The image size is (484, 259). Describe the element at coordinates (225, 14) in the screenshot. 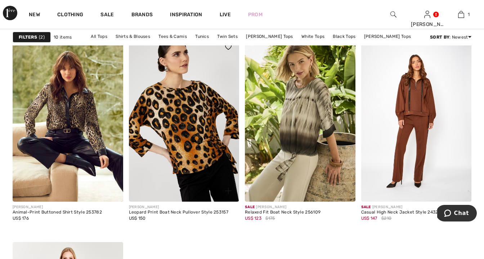

I see `a: Live` at that location.